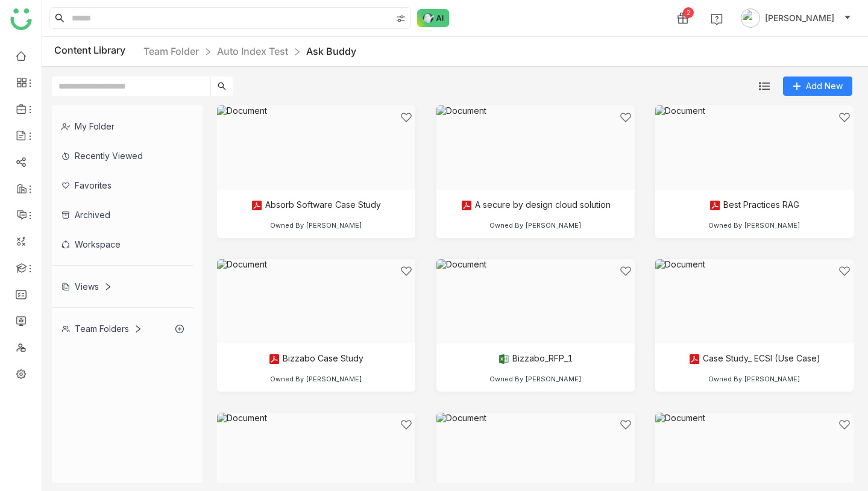  Describe the element at coordinates (171, 51) in the screenshot. I see `a: Team Folder` at that location.